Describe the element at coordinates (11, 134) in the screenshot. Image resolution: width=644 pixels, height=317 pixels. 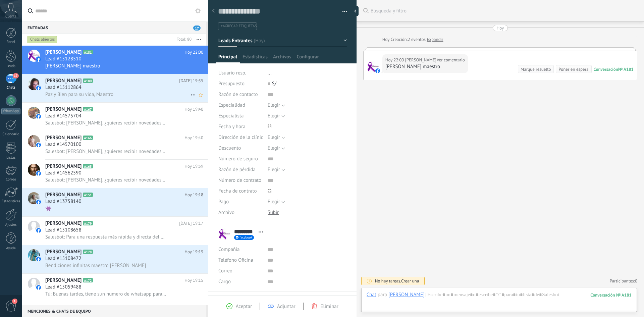
I see `div: Calendario` at that location.